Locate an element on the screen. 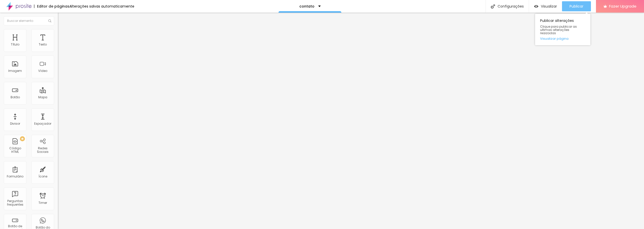 Image resolution: width=644 pixels, height=229 pixels. div: Imagem is located at coordinates (15, 71).